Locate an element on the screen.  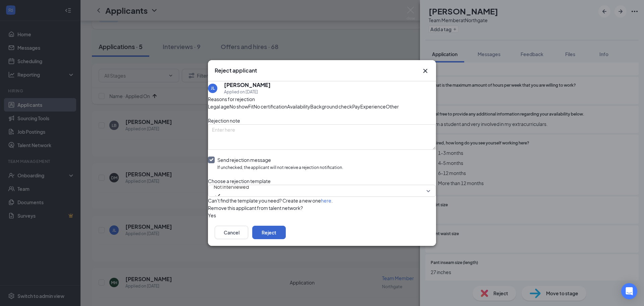
span: Can't find the template you need? Create a new one . is located at coordinates (270, 200).